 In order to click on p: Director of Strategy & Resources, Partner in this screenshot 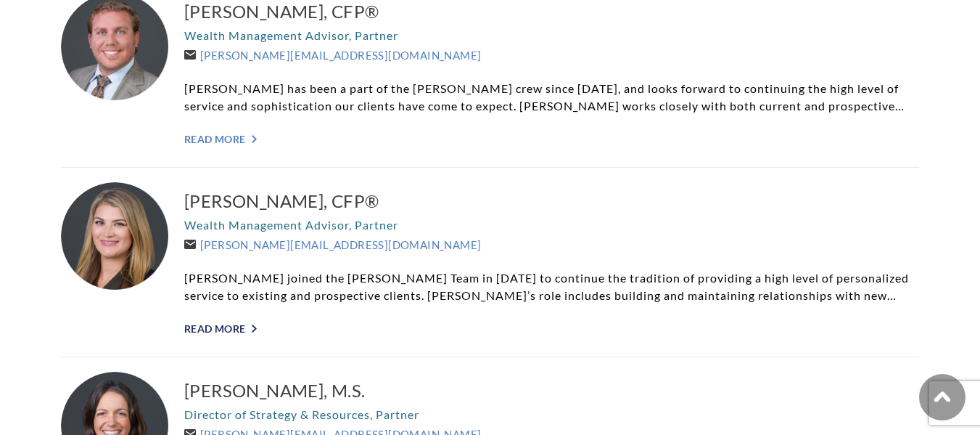, I will do `click(551, 414)`.